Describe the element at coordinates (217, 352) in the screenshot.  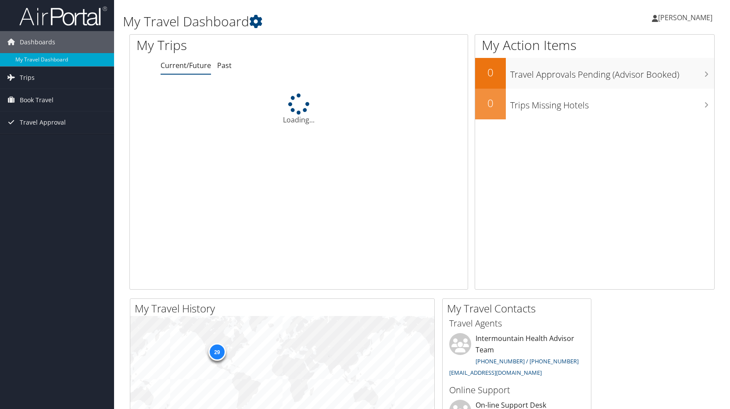
I see `div: 29` at that location.